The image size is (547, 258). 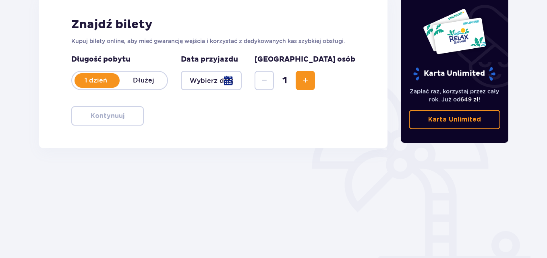 What do you see at coordinates (213, 25) in the screenshot?
I see `h2: Znajdź bilety` at bounding box center [213, 25].